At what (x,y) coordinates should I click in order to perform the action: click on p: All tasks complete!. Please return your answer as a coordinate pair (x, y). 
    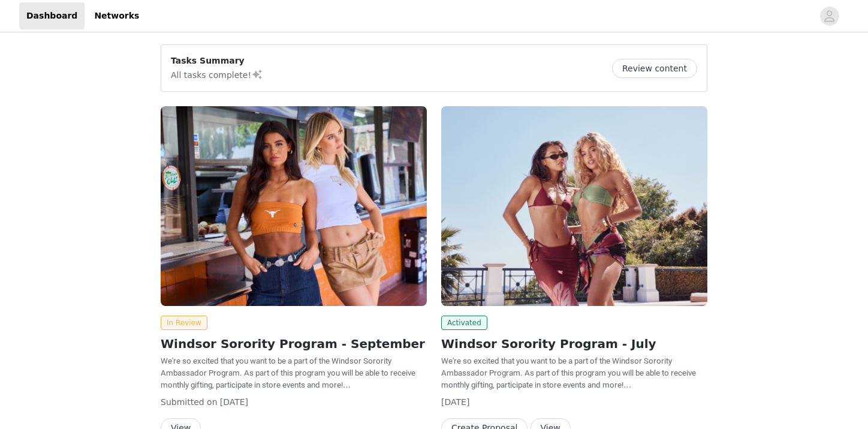
    Looking at the image, I should click on (217, 75).